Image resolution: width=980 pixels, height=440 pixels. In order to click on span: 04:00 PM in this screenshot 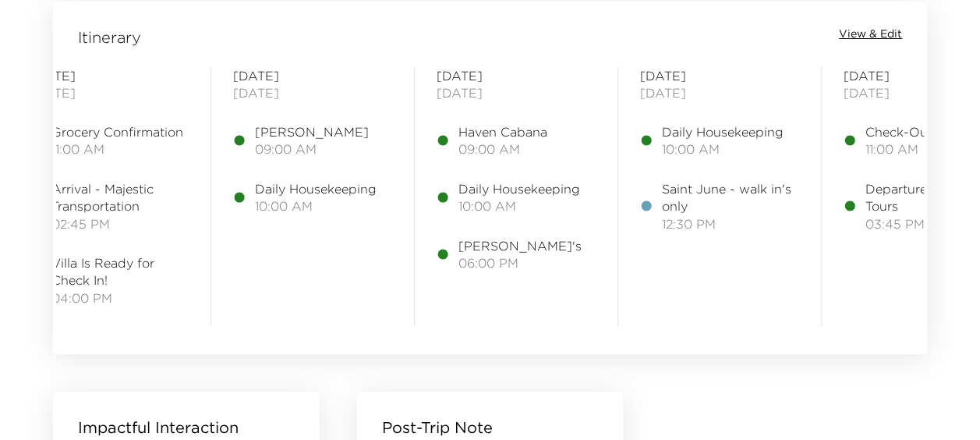, I will do `click(120, 298)`.